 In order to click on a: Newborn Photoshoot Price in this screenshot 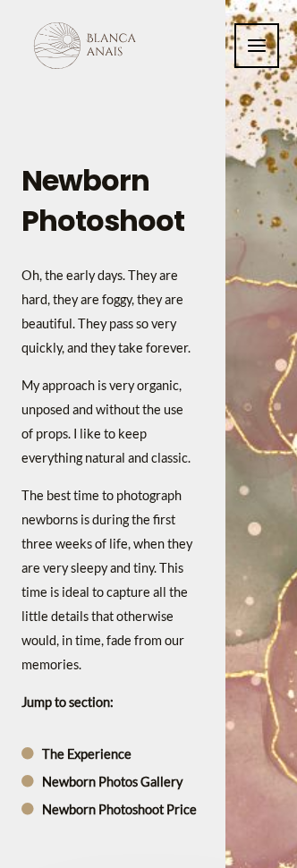, I will do `click(109, 809)`.